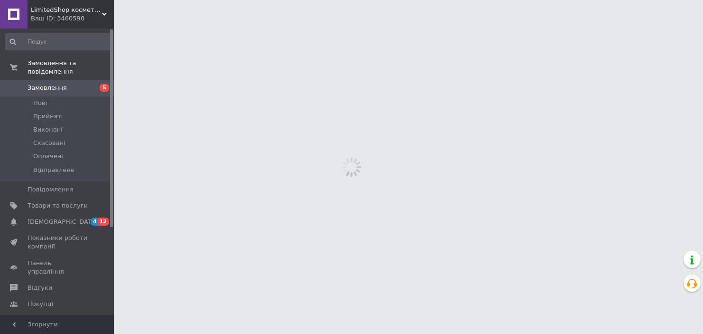  What do you see at coordinates (94, 221) in the screenshot?
I see `span: 4` at bounding box center [94, 221].